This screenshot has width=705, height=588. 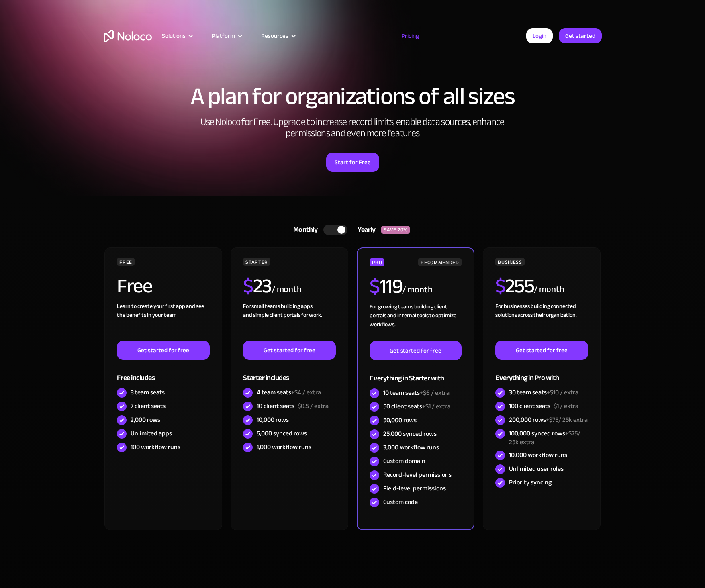 What do you see at coordinates (400, 502) in the screenshot?
I see `div: Custom code` at bounding box center [400, 502].